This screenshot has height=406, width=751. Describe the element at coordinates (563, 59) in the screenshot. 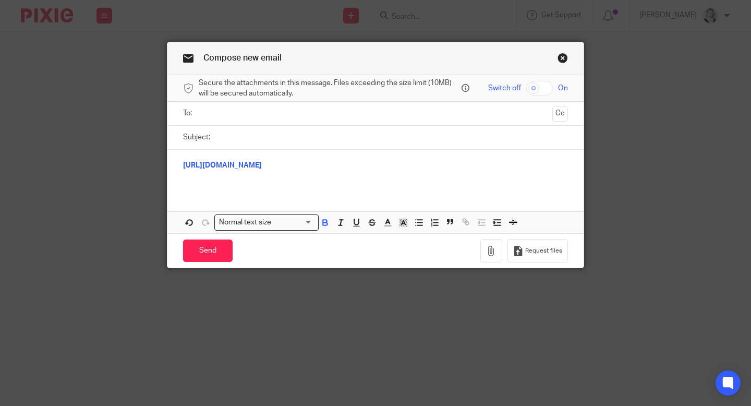

I see `a: Close this dialog window` at that location.